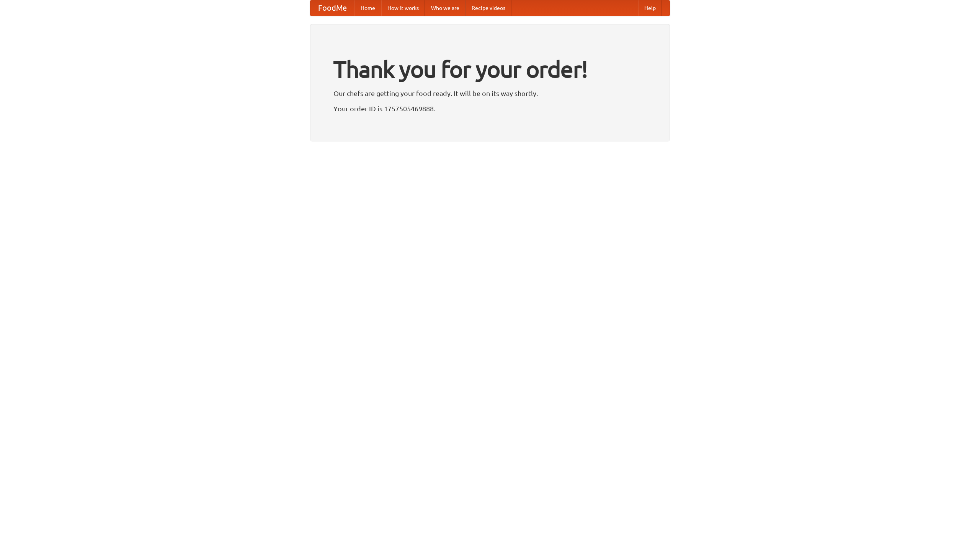  What do you see at coordinates (368, 8) in the screenshot?
I see `a: Home` at bounding box center [368, 8].